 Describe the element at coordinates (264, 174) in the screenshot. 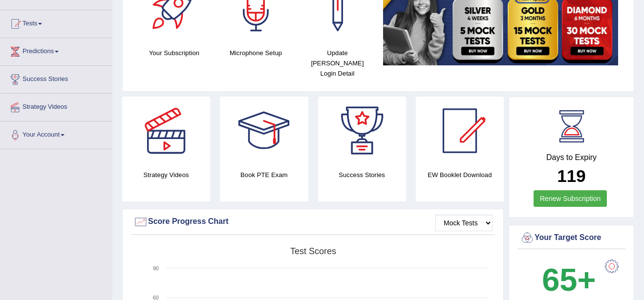

I see `h4: Book PTE Exam` at that location.